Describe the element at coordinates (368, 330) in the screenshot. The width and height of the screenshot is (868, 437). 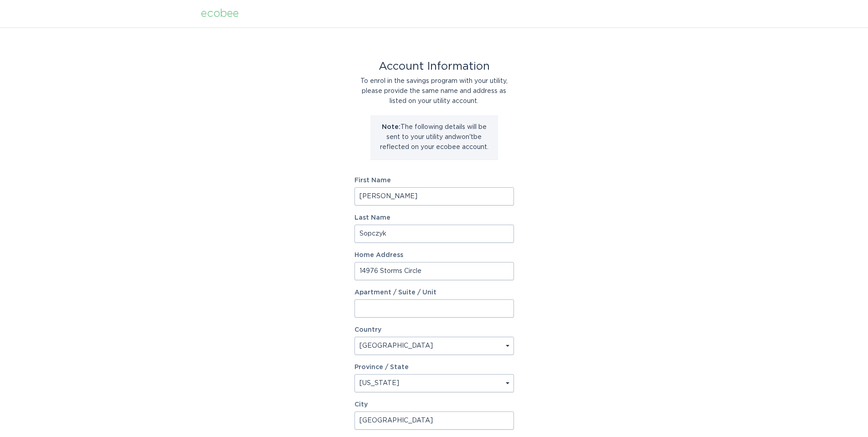
I see `label: Country` at that location.